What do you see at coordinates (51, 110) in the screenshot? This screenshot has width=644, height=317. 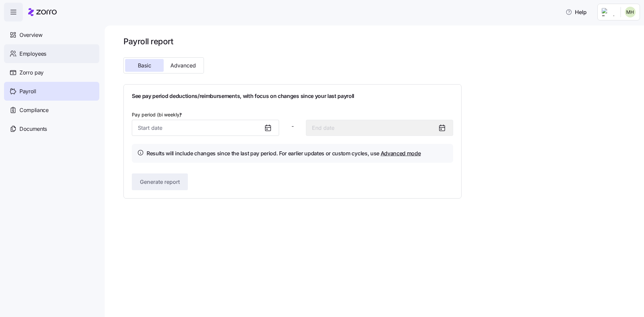 I see `a: Compliance` at bounding box center [51, 110].